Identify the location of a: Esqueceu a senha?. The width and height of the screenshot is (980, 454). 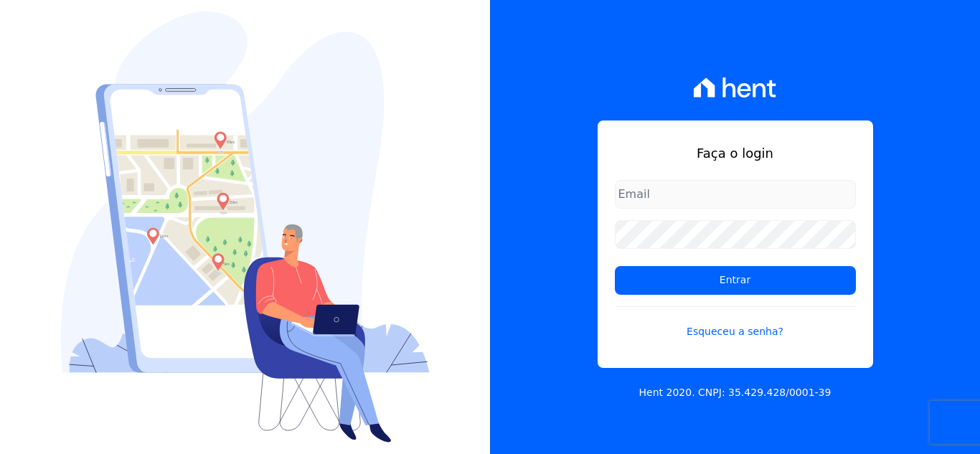
(735, 323).